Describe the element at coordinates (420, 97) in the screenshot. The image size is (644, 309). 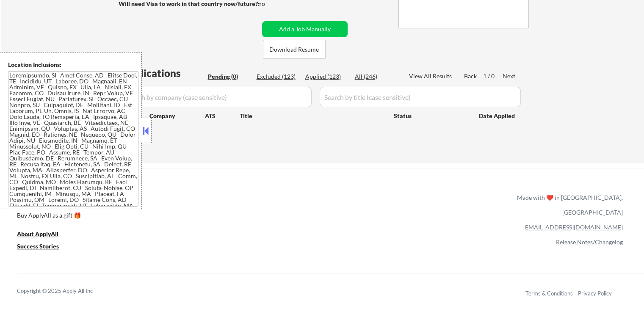
I see `input: Search by title (case sensitive)` at that location.